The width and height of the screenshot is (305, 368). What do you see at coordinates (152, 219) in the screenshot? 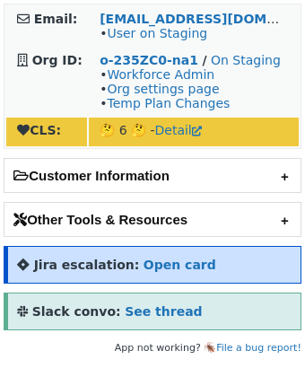
I see `h2: Other Tools & Resources` at bounding box center [152, 219].